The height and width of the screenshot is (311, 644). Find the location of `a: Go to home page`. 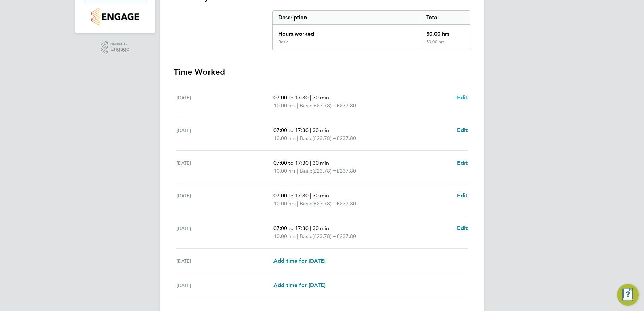

a: Go to home page is located at coordinates (115, 16).